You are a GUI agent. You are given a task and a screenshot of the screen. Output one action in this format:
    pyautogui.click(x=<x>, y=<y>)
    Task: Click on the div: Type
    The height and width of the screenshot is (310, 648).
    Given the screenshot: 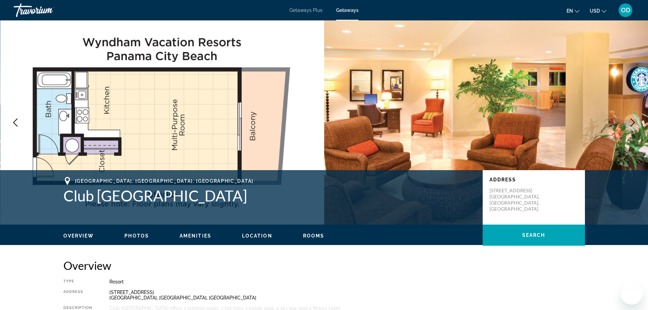 What is the action you would take?
    pyautogui.click(x=78, y=282)
    